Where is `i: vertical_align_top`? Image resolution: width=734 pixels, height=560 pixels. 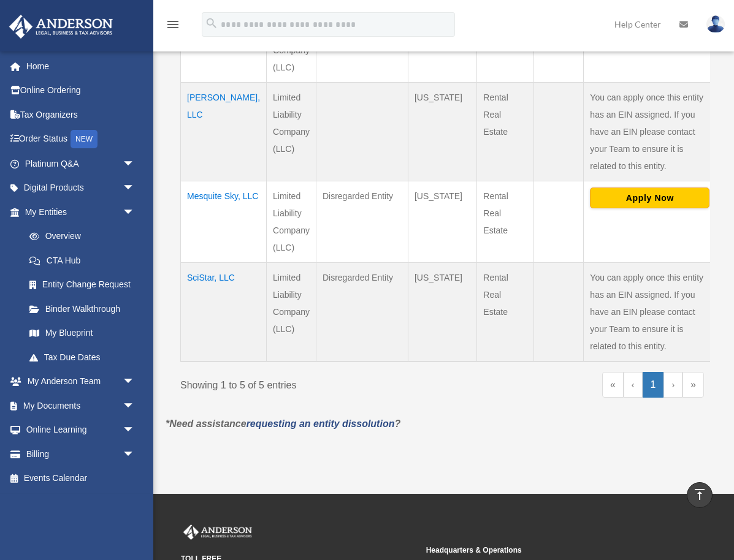
i: vertical_align_top is located at coordinates (700, 495).